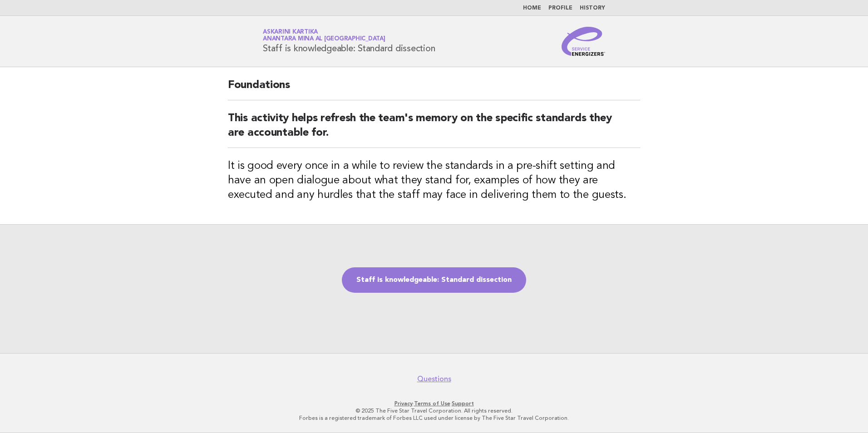 The width and height of the screenshot is (868, 433). Describe the element at coordinates (434, 181) in the screenshot. I see `h3: It is good every once in a while to review the standards in a pre-shift setting and have an open ...` at that location.